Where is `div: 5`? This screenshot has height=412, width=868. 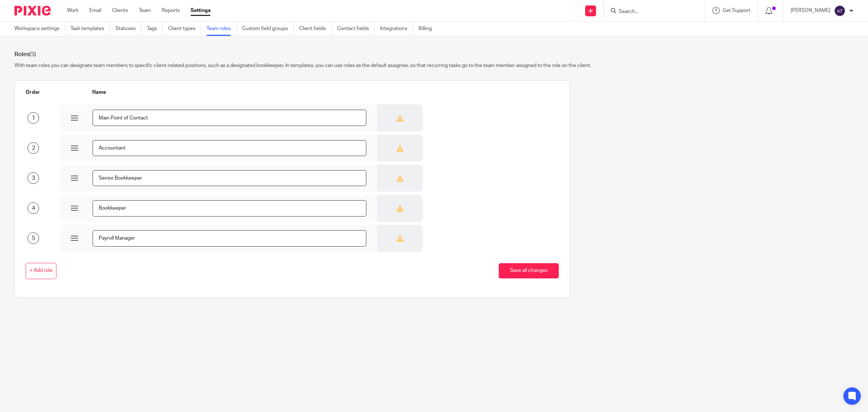 div: 5 is located at coordinates (33, 239).